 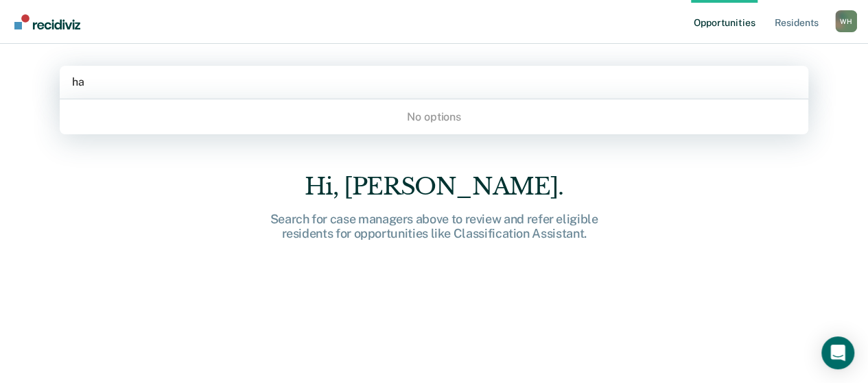 I want to click on div: No options, so click(x=434, y=116).